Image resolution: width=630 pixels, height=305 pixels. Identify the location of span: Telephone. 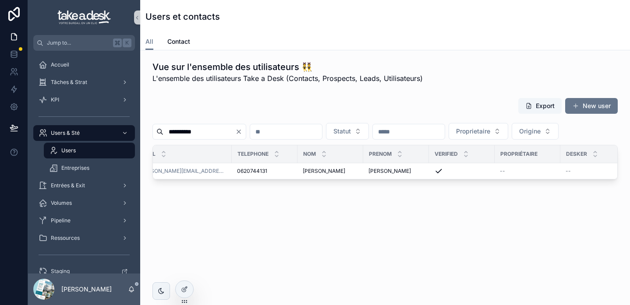
(253, 154).